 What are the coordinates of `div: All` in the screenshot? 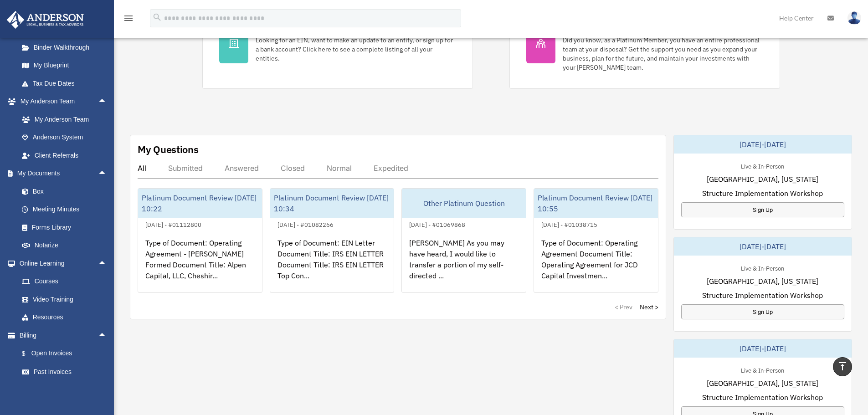 It's located at (142, 168).